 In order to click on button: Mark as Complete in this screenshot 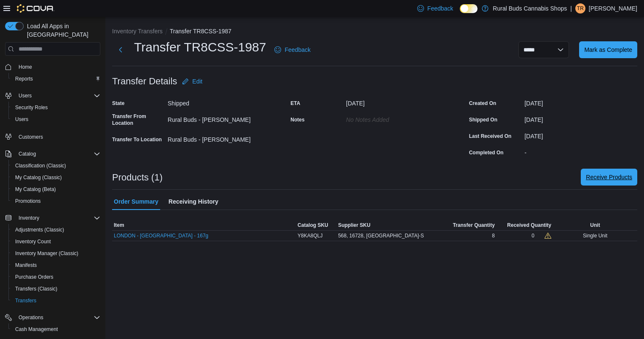, I will do `click(608, 50)`.